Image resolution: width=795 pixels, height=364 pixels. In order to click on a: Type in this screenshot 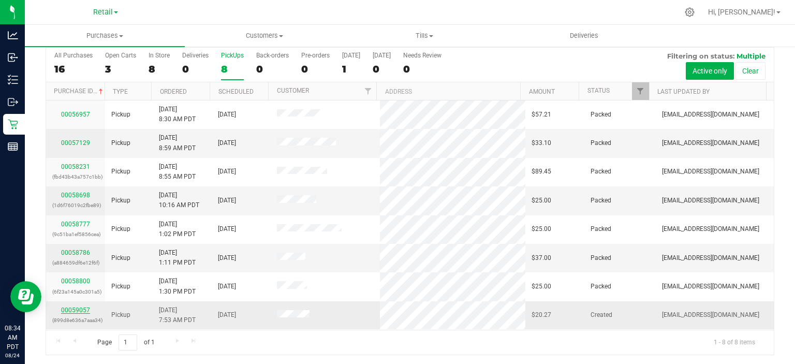, I will do `click(120, 92)`.